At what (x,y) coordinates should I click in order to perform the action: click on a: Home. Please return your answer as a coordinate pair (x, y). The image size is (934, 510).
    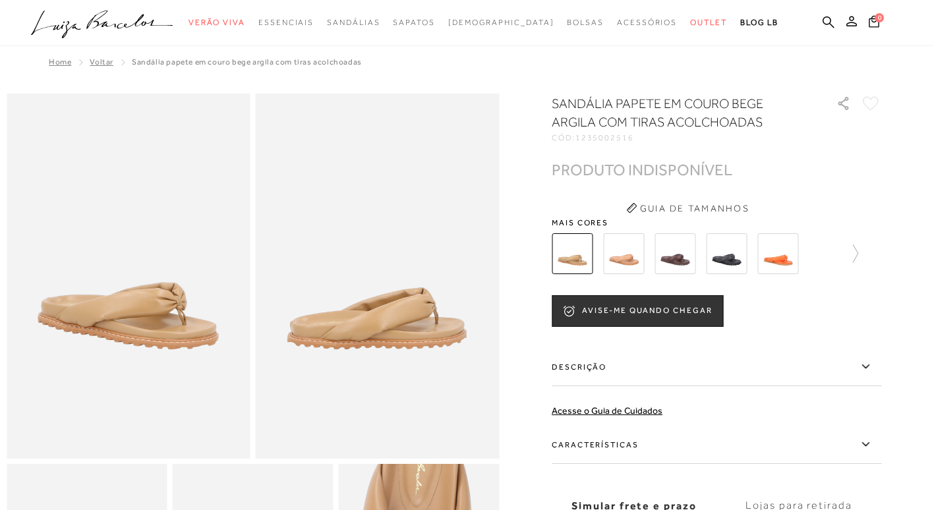
    Looking at the image, I should click on (60, 62).